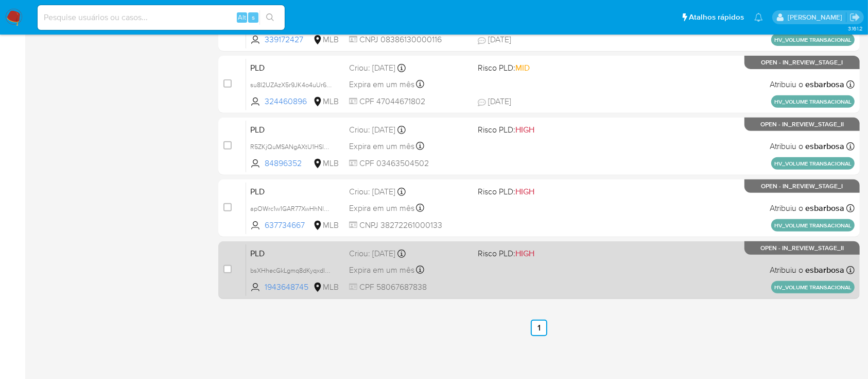 This screenshot has height=379, width=868. What do you see at coordinates (855, 17) in the screenshot?
I see `a: Sair` at bounding box center [855, 17].